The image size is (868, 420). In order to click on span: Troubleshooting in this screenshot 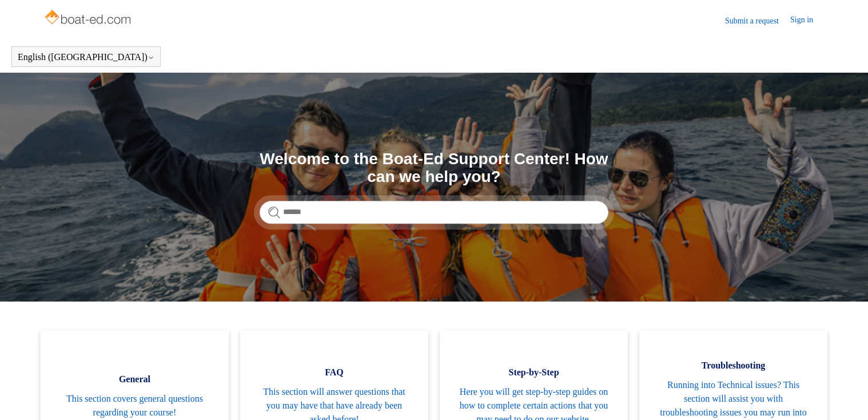, I will do `click(733, 366)`.